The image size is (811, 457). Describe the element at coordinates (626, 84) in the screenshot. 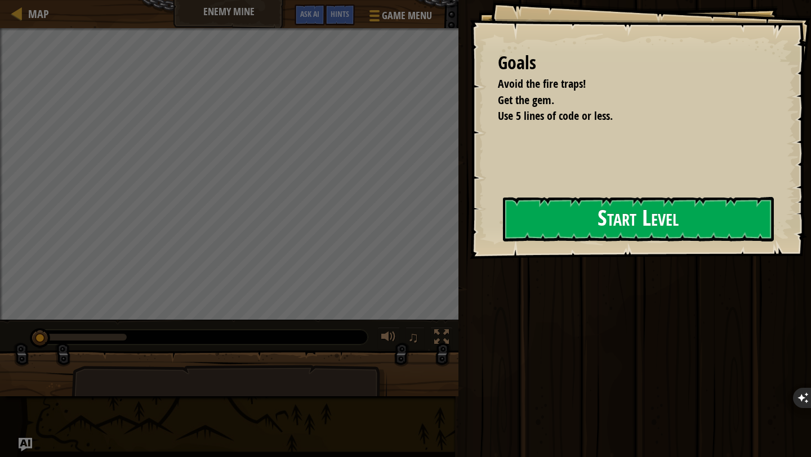

I see `li: Avoid the fire traps!` at that location.